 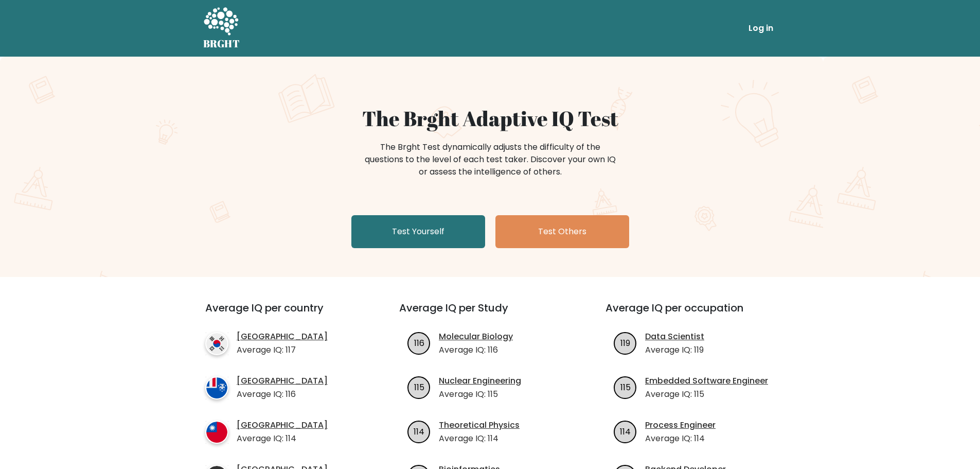 What do you see at coordinates (221, 44) in the screenshot?
I see `h5: BRGHT` at bounding box center [221, 44].